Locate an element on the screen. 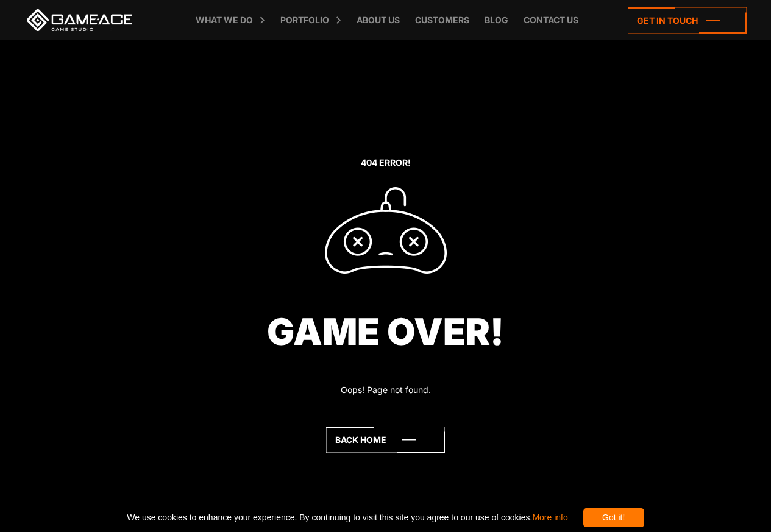  a: More info is located at coordinates (550, 517).